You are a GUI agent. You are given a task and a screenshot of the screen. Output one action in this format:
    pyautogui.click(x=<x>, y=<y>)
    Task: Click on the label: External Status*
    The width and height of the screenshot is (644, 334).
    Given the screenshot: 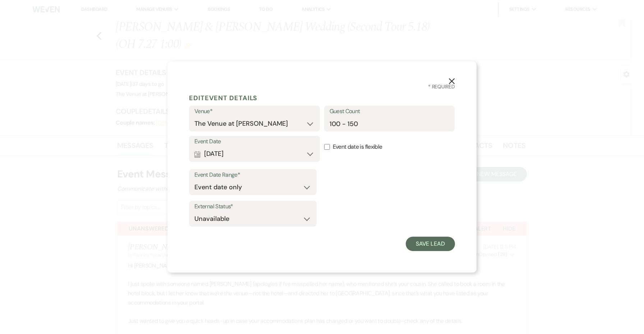 What is the action you would take?
    pyautogui.click(x=252, y=207)
    